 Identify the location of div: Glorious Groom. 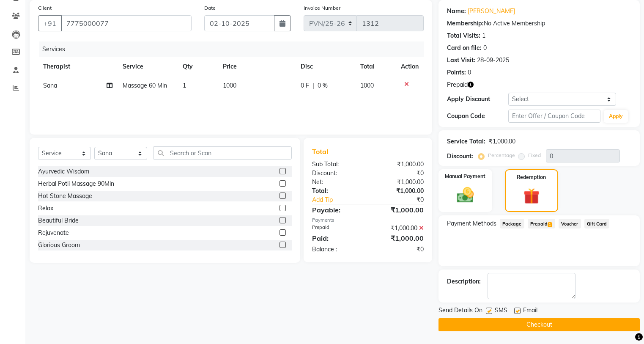
(58, 245).